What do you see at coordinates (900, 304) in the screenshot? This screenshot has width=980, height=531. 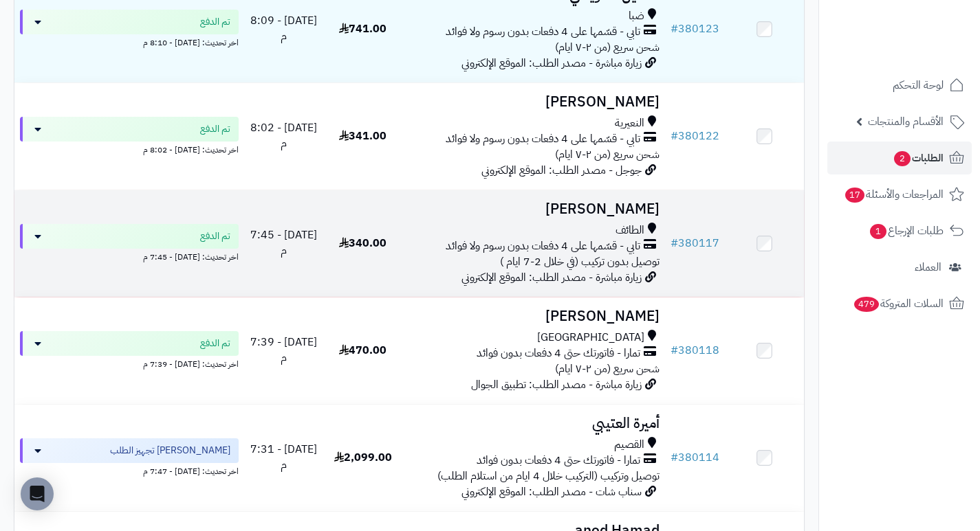 I see `a: السلات المتروكة479` at bounding box center [900, 304].